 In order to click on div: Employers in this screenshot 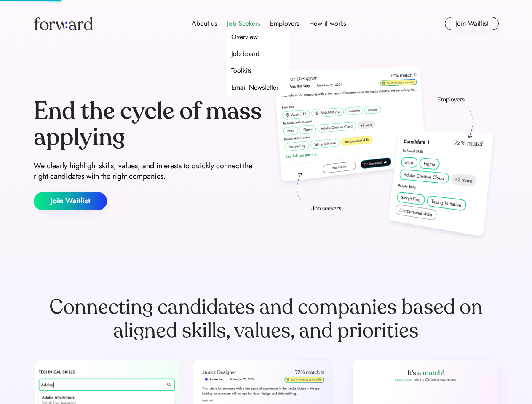, I will do `click(284, 23)`.